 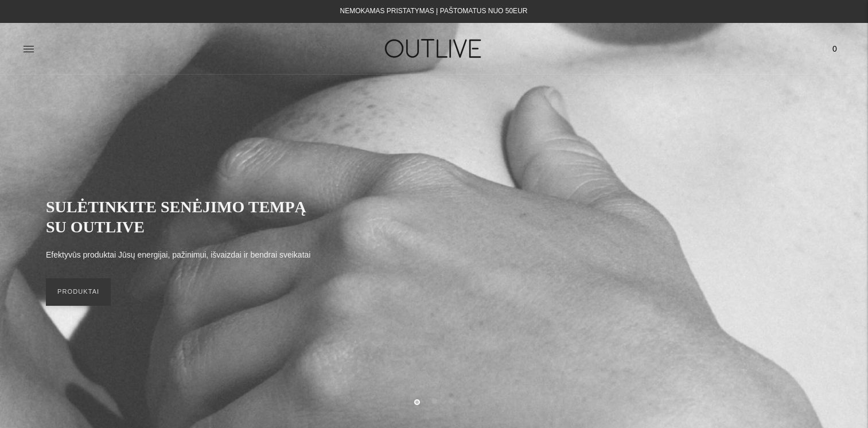 I want to click on a: PRODUKTAI, so click(x=78, y=292).